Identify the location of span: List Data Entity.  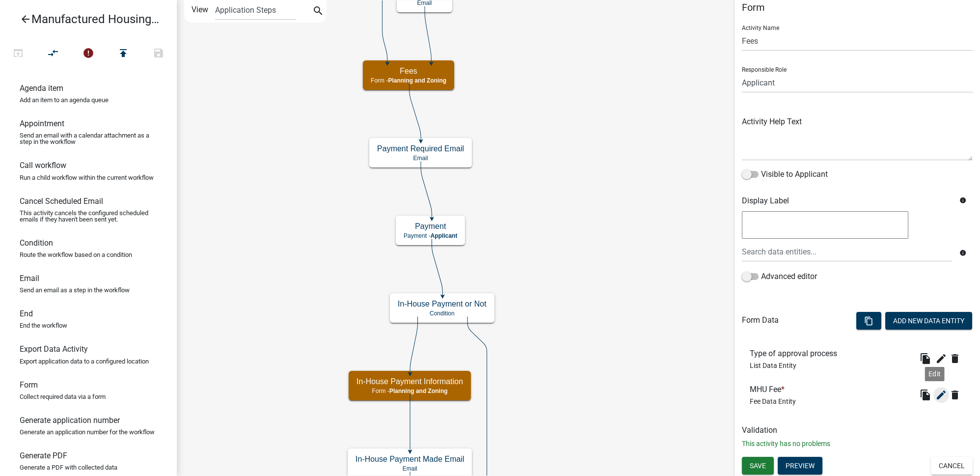
(773, 365).